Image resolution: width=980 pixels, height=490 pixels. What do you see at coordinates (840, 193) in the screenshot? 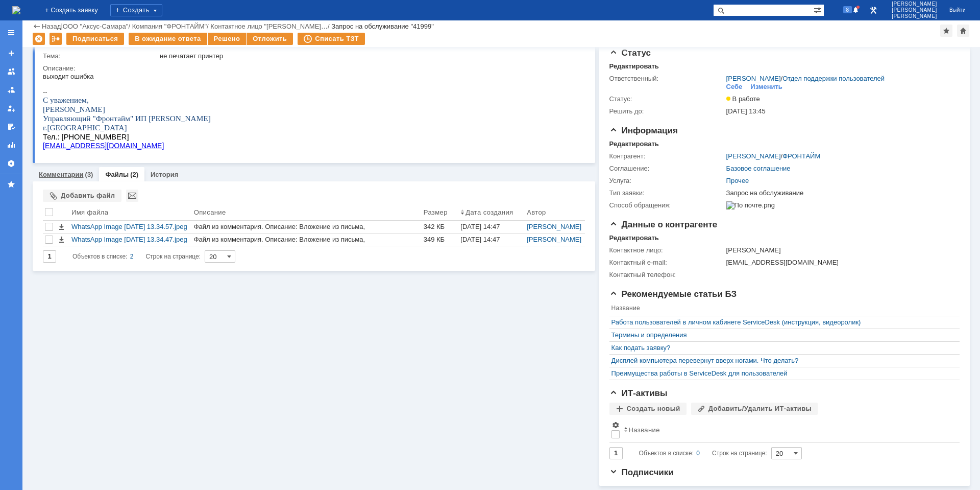
I see `div: Запрос на обслуживание` at bounding box center [840, 193].